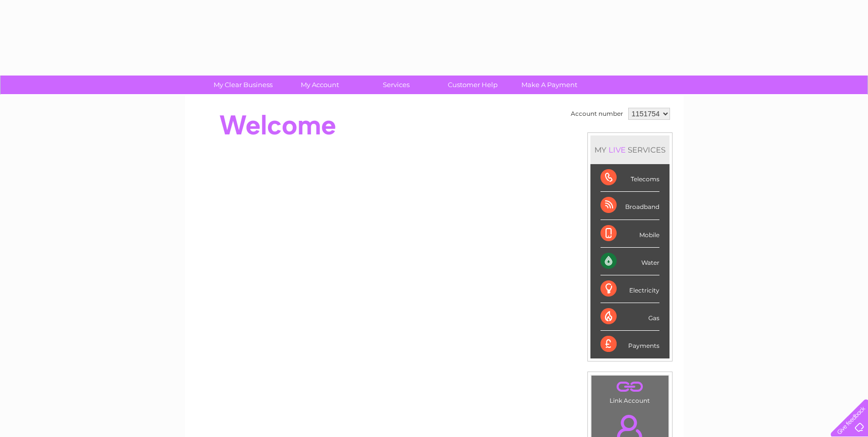 This screenshot has height=437, width=868. What do you see at coordinates (319, 85) in the screenshot?
I see `a: My Account` at bounding box center [319, 85].